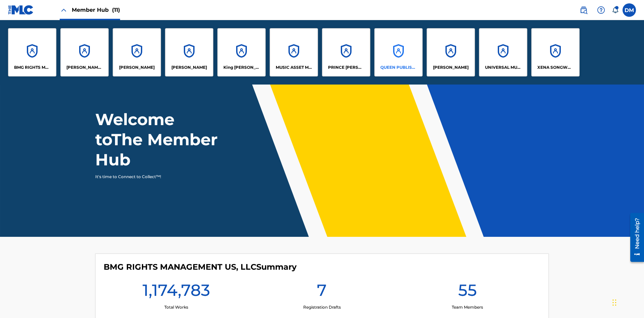 Image resolution: width=644 pixels, height=318 pixels. Describe the element at coordinates (241, 67) in the screenshot. I see `p: King McTesterson` at that location.